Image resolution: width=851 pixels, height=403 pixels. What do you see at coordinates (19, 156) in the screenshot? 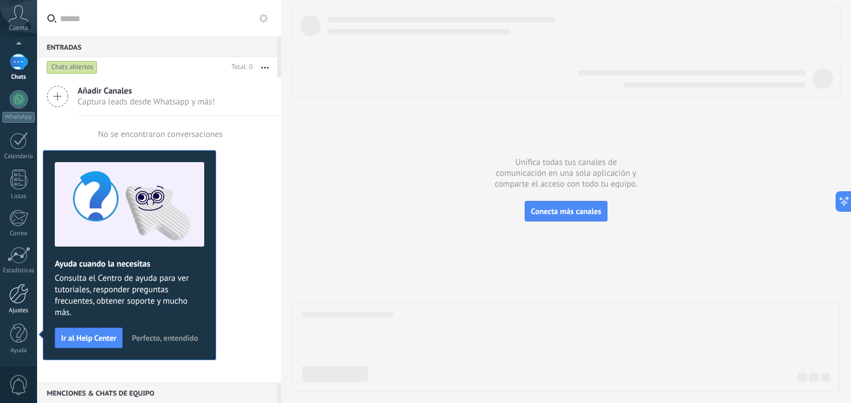
I see `div: Calendario` at bounding box center [19, 156].